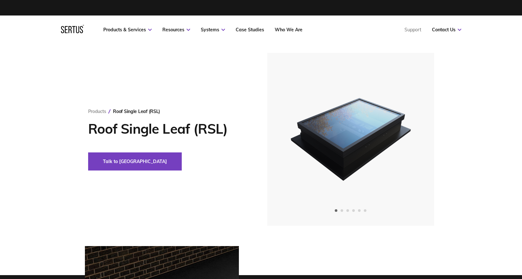  What do you see at coordinates (168, 129) in the screenshot?
I see `h1: Roof Single Leaf (RSL)` at bounding box center [168, 129].